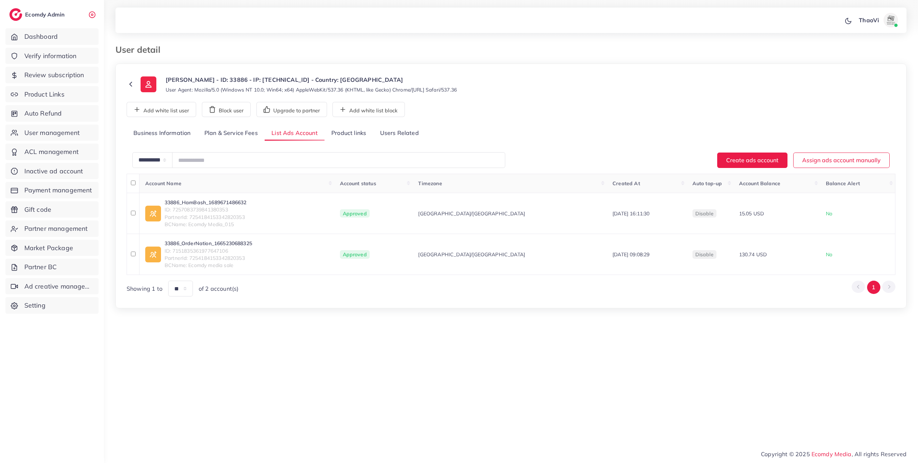 The height and width of the screenshot is (463, 918). Describe the element at coordinates (52, 133) in the screenshot. I see `span: User management` at that location.